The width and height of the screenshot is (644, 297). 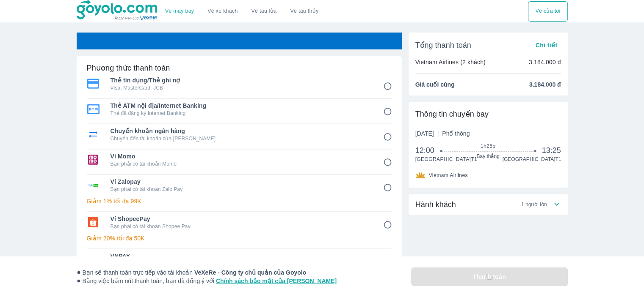 I want to click on p: Vietnam Airlines (2 khách), so click(x=451, y=62).